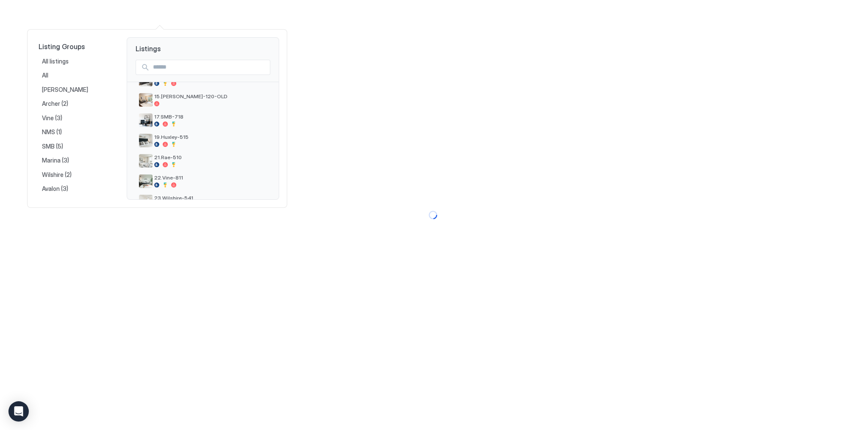 This screenshot has height=430, width=868. Describe the element at coordinates (59, 146) in the screenshot. I see `span: (5)` at that location.